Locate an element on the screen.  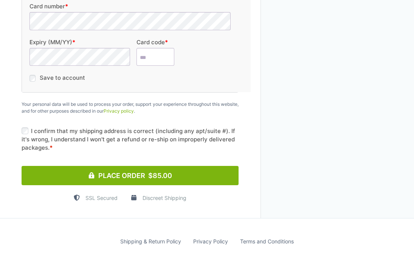
a: Terms and Conditions​ is located at coordinates (267, 241).